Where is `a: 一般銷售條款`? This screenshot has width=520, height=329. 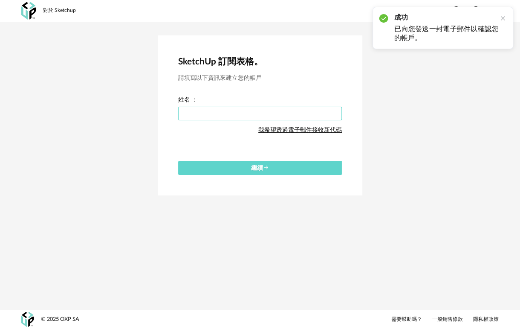 a: 一般銷售條款 is located at coordinates (448, 319).